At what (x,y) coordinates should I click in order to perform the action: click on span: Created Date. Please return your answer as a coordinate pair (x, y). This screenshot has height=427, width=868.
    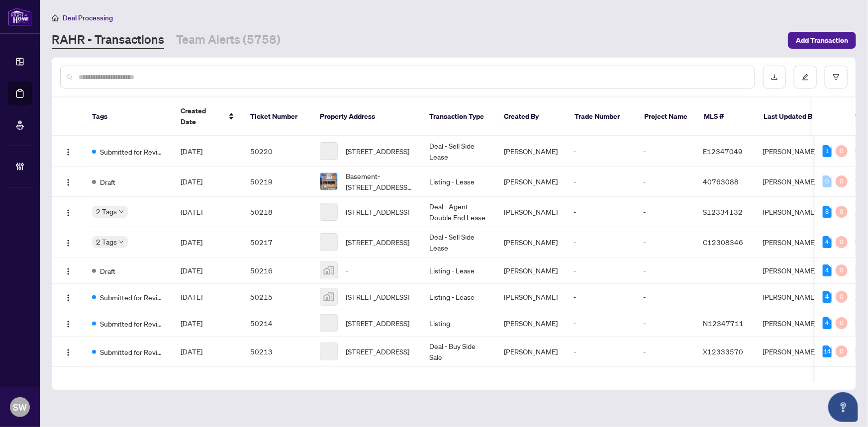
    Looking at the image, I should click on (201, 116).